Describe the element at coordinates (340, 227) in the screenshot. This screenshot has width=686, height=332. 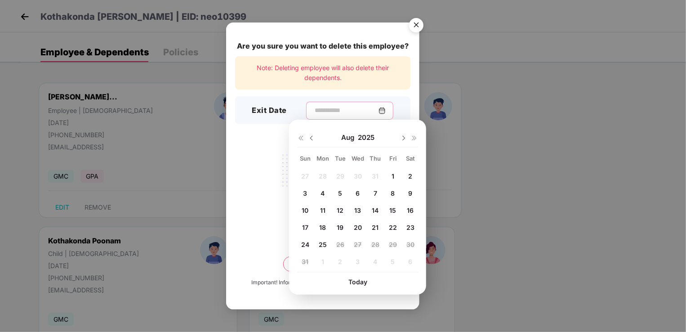
I see `span: 19` at that location.